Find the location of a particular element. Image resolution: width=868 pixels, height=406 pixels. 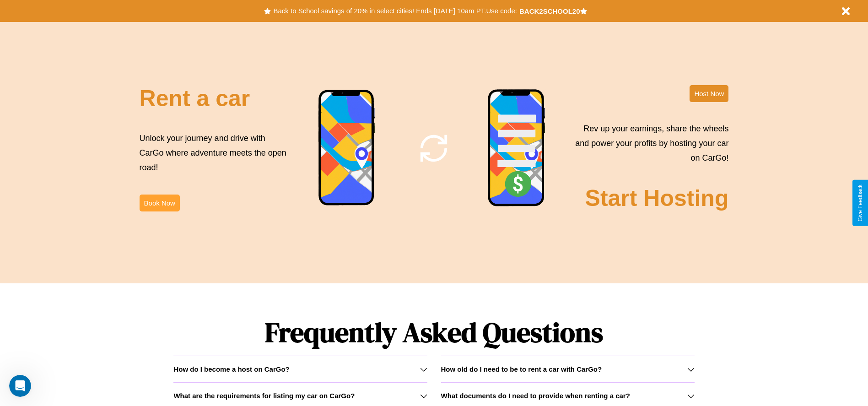

p: Unlock your journey and drive with CarGo where adventure meets the open road! is located at coordinates (215, 153).